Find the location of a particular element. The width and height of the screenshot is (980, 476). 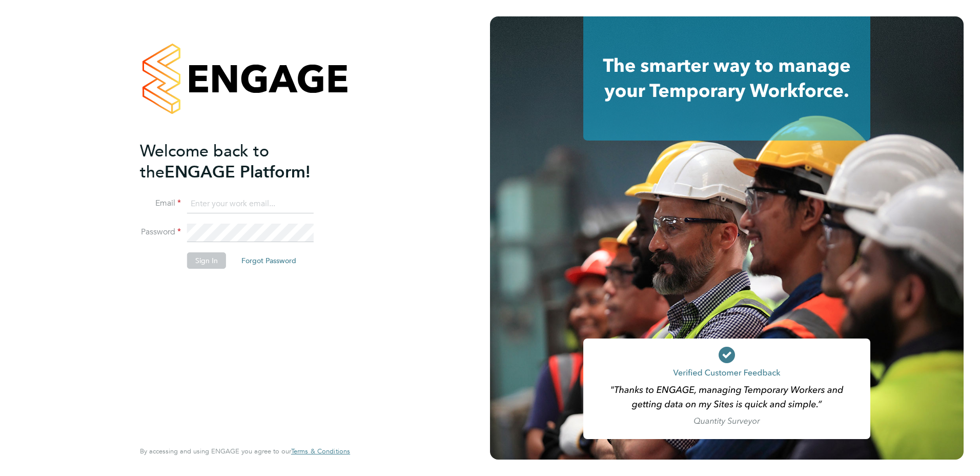

span: Terms & Conditions is located at coordinates (320, 450).